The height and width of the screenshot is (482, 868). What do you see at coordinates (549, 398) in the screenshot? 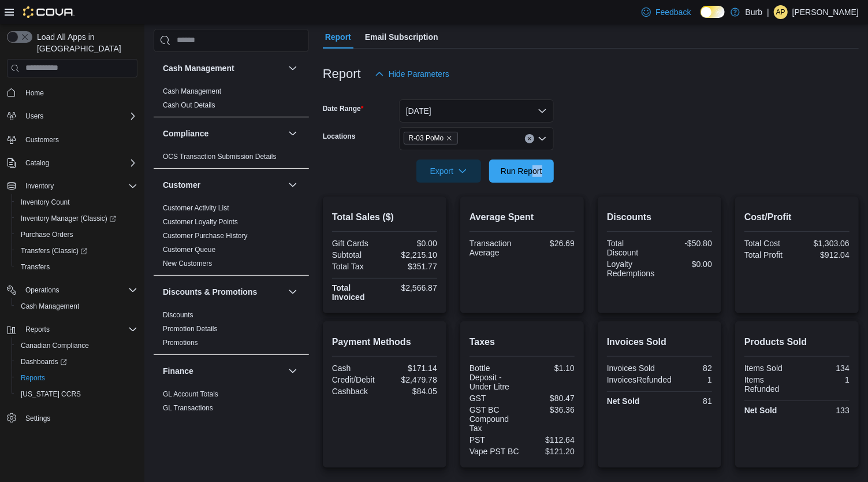
I see `div: $80.47` at bounding box center [549, 398].